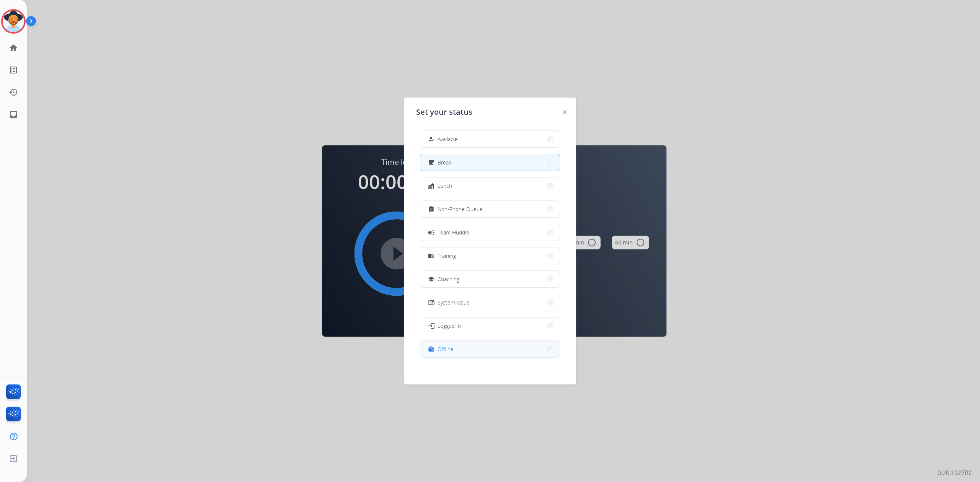 The height and width of the screenshot is (482, 980). What do you see at coordinates (444, 112) in the screenshot?
I see `span: Set your status` at bounding box center [444, 112].